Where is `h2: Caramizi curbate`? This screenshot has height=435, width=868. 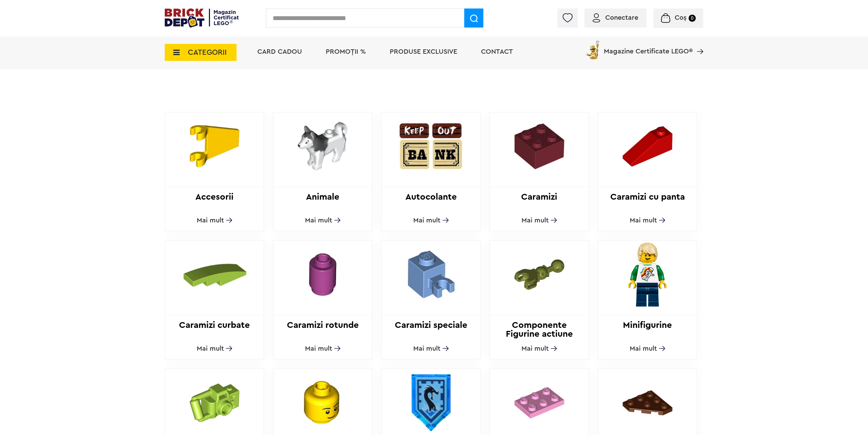
h2: Caramizi curbate is located at coordinates (214, 329).